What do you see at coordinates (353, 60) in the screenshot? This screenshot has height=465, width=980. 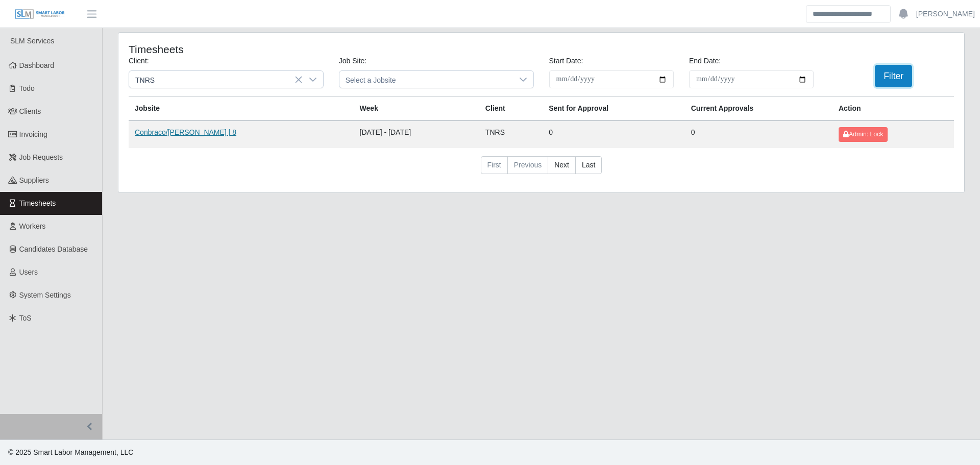 I see `label: Job Site:` at bounding box center [353, 60].